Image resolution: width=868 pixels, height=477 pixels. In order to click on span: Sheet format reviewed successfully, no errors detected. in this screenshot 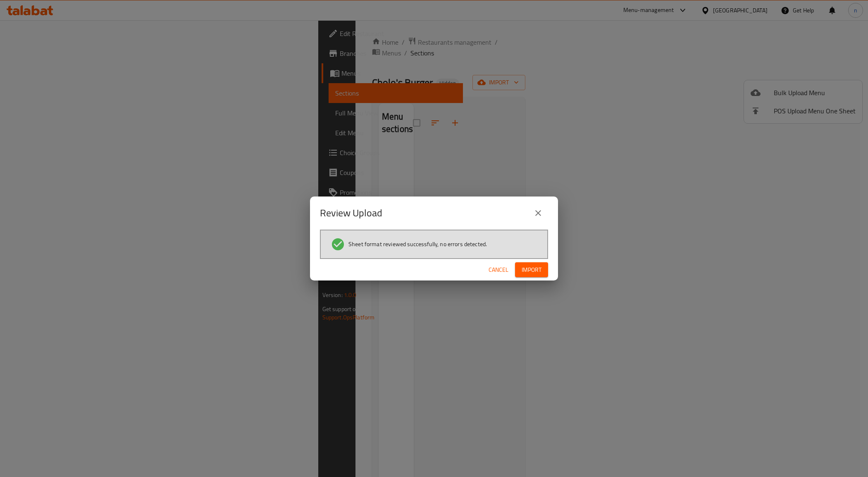, I will do `click(418, 244)`.